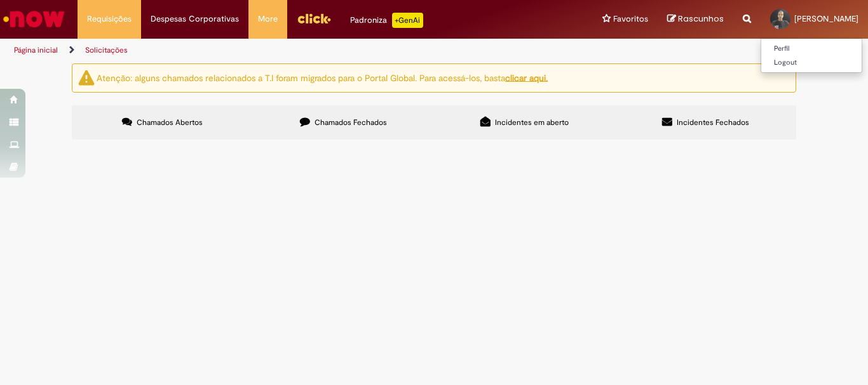  I want to click on ul: Trilhas de página, so click(289, 50).